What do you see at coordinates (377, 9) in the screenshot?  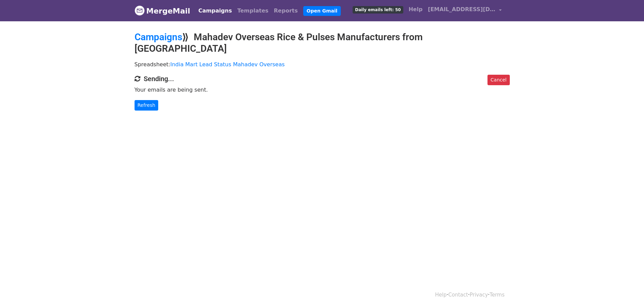 I see `span: Daily emails left: 50` at bounding box center [377, 9].